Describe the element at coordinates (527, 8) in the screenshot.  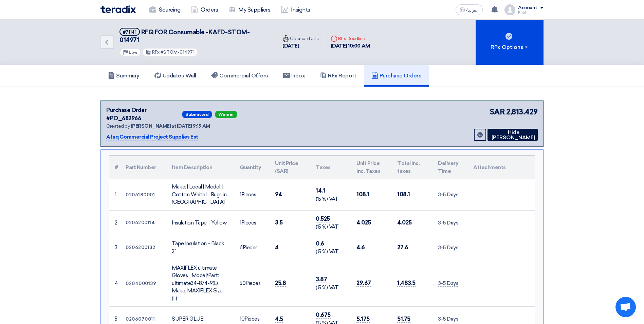
I see `div: Account` at that location.